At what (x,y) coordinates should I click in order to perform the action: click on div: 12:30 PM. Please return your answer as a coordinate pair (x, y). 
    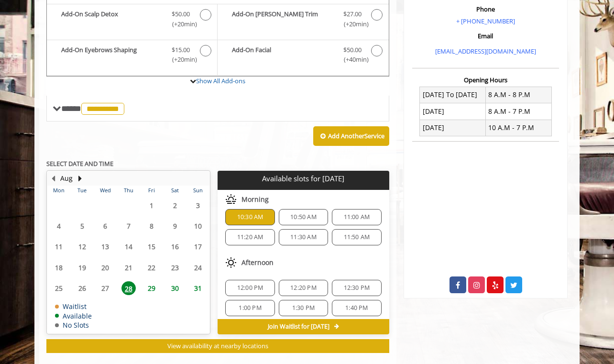
    Looking at the image, I should click on (356, 288).